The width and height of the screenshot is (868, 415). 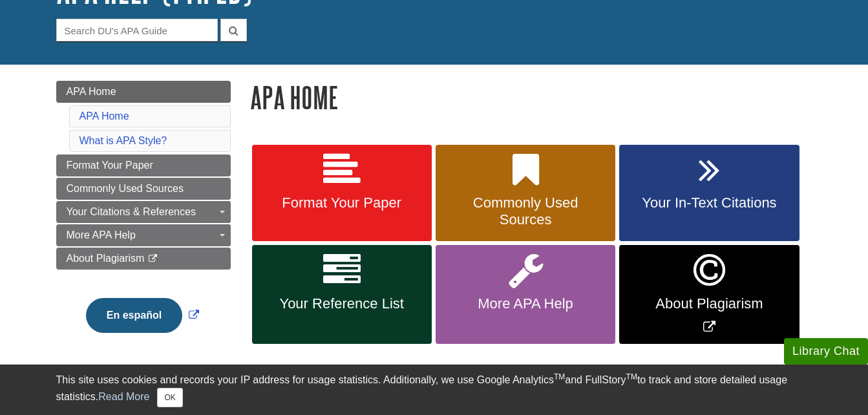 I want to click on button: Library Chat, so click(x=827, y=351).